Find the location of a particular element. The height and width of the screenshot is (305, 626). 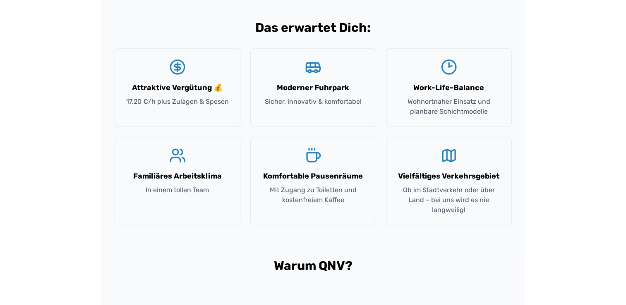

svg: CircleDollarSign is located at coordinates (178, 67).